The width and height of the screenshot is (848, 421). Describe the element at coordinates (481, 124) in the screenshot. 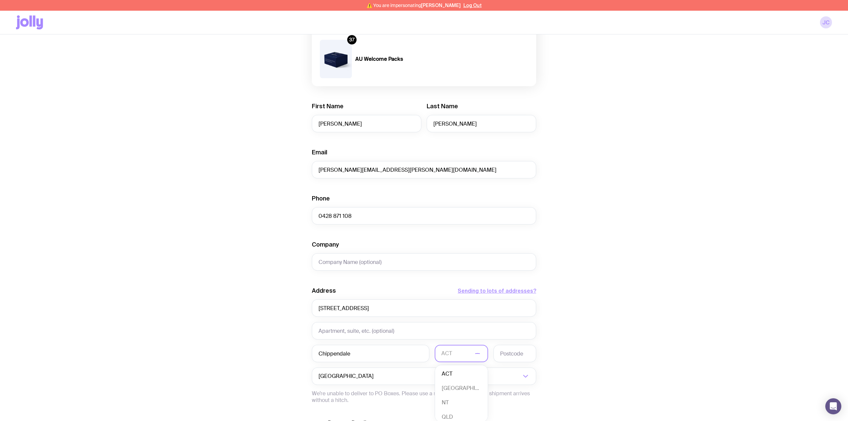

I see `input: Last Name` at that location.